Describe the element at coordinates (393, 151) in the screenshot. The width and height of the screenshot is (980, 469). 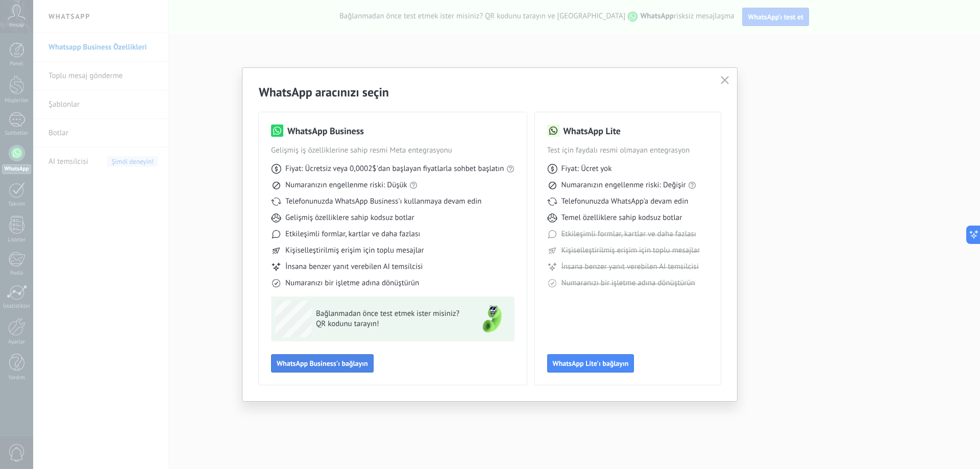
I see `span: Gelişmiş iş özelliklerine sahip resmi Meta entegrasyonu` at that location.